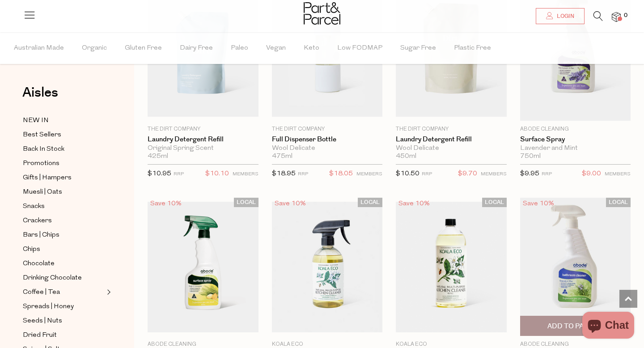 This screenshot has height=348, width=644. Describe the element at coordinates (63, 234) in the screenshot. I see `a: Bars | Chips` at that location.